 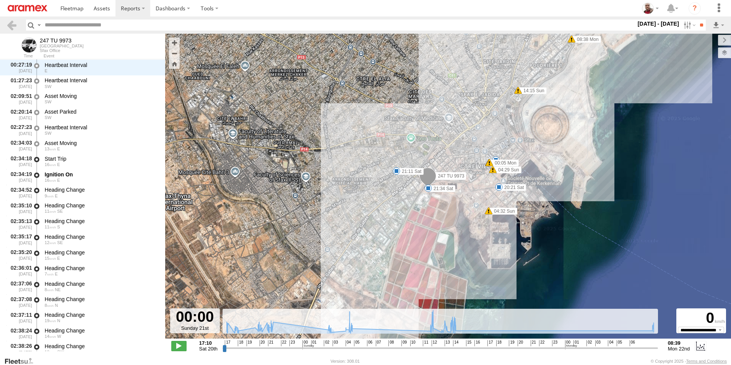 What do you see at coordinates (28, 8) in the screenshot?
I see `img: aramex-logo.svg` at bounding box center [28, 8].